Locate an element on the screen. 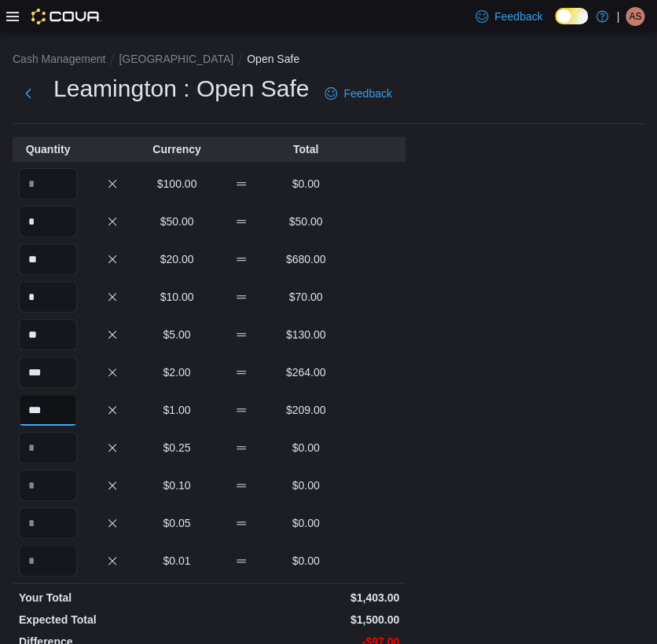 This screenshot has width=657, height=644. p: $209.00 is located at coordinates (306, 410).